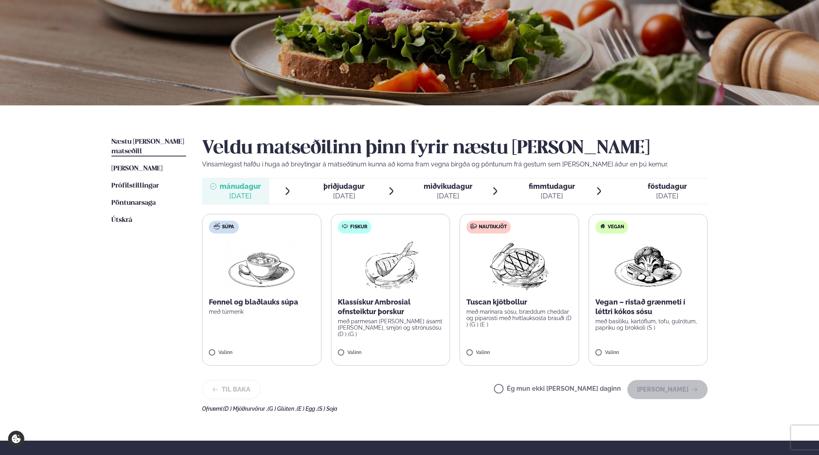 Image resolution: width=819 pixels, height=455 pixels. Describe the element at coordinates (344, 186) in the screenshot. I see `span: þriðjudagur` at that location.